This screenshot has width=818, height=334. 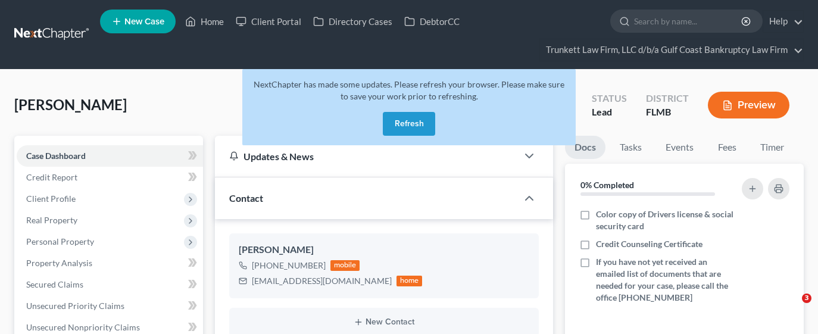 I want to click on input: Search by name..., so click(x=688, y=21).